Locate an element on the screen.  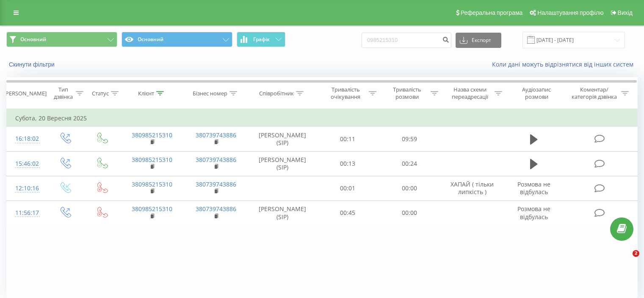
td: 00:45 is located at coordinates (348, 213).